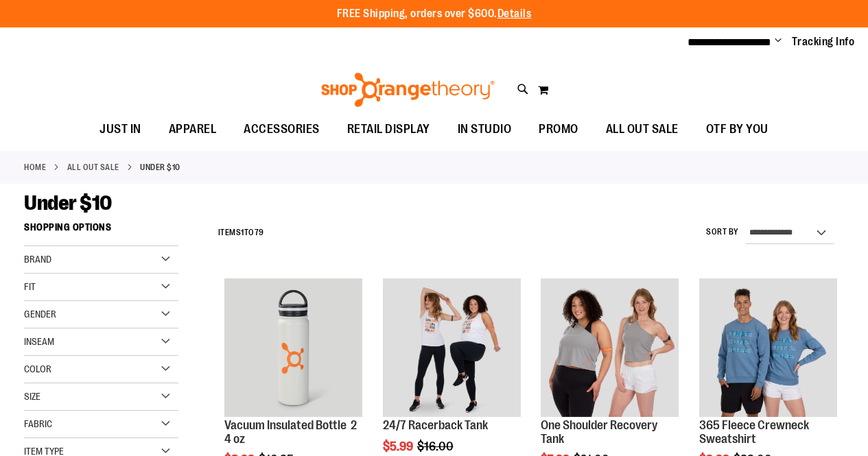  I want to click on span: 79, so click(259, 232).